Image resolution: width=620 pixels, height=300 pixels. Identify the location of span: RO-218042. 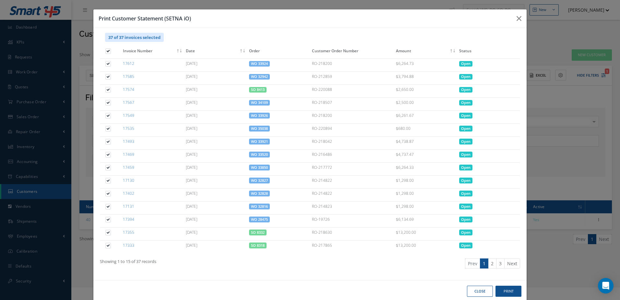
(322, 141).